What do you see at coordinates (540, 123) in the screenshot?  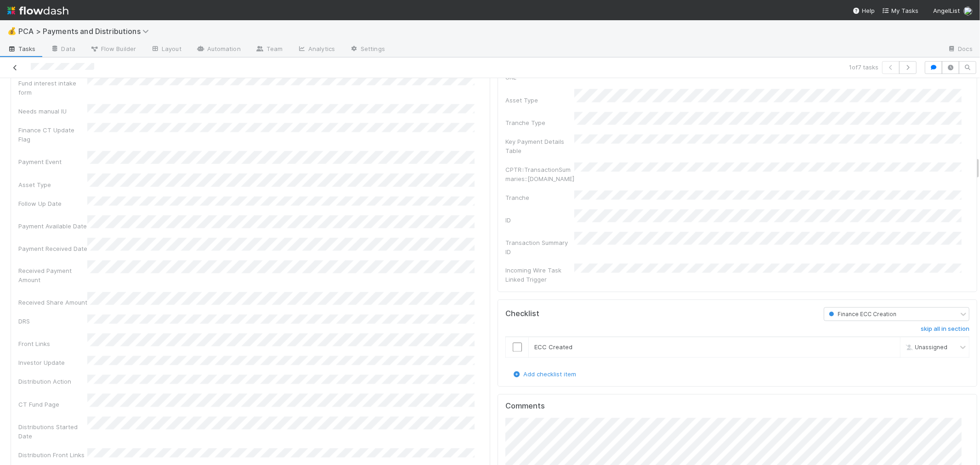 I see `div: Tranche Type` at bounding box center [540, 123].